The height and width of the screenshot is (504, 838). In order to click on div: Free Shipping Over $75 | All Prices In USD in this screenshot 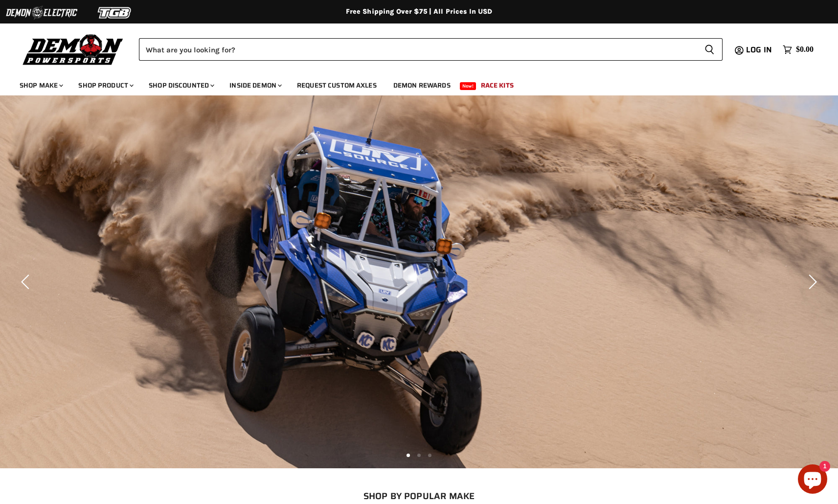, I will do `click(420, 12)`.